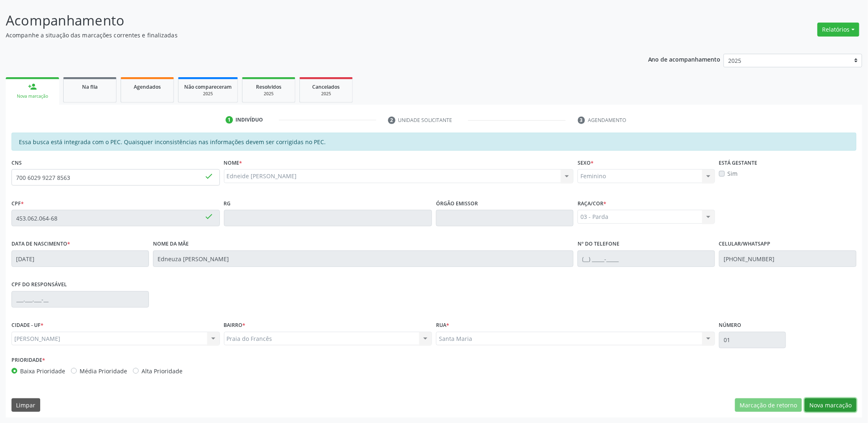 The image size is (868, 423). I want to click on label: Órgão emissor, so click(457, 203).